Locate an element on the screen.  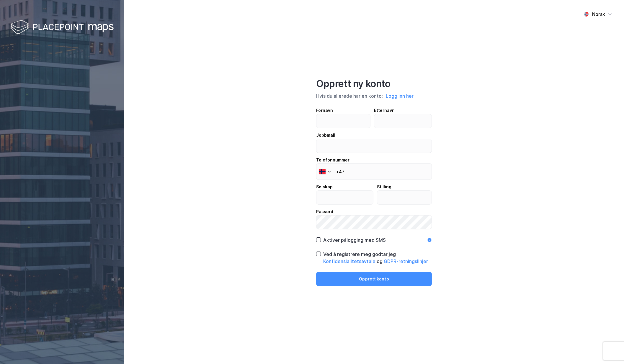
div: Jobbmail is located at coordinates (374, 135).